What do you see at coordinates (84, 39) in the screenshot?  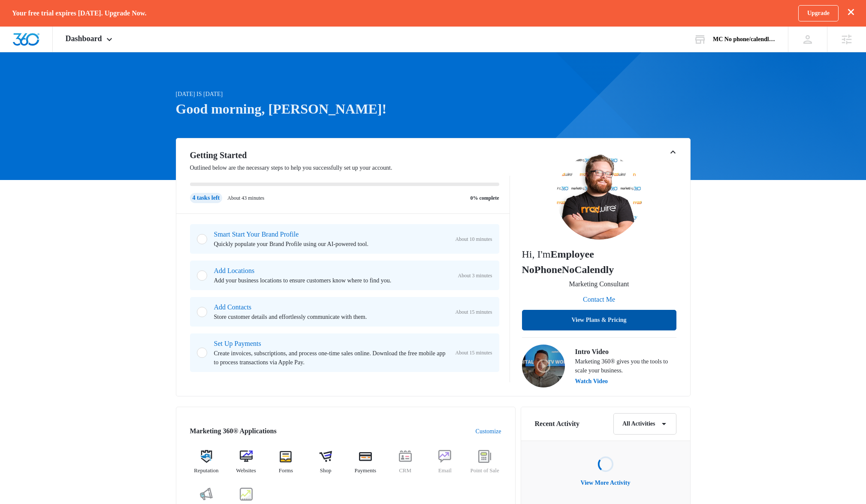 I see `span: Dashboard` at bounding box center [84, 39].